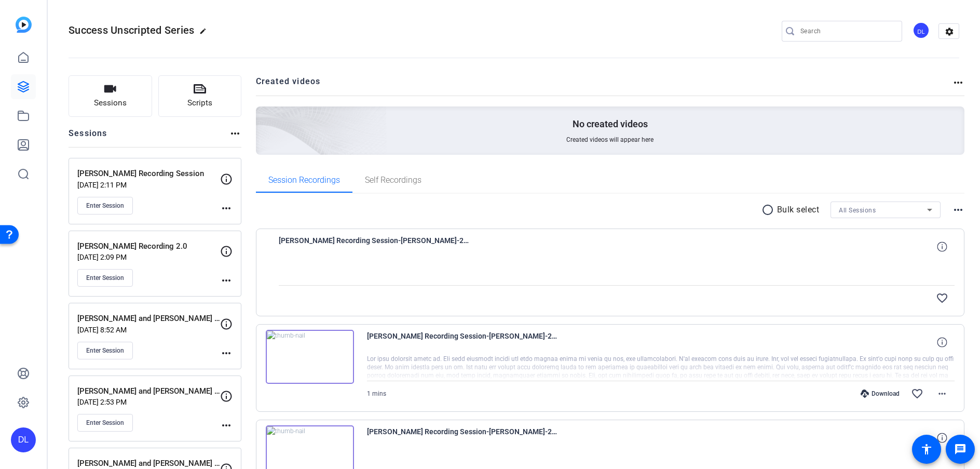 This screenshot has height=469, width=980. What do you see at coordinates (857, 211) in the screenshot?
I see `span: All Sessions` at bounding box center [857, 211].